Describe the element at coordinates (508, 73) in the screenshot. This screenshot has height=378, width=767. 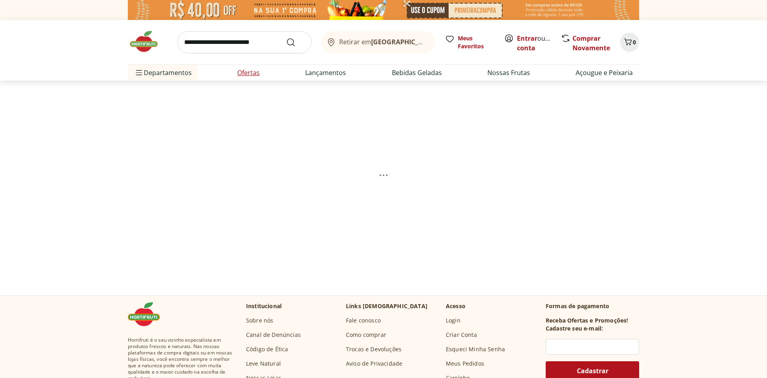
I see `a: Nossas Frutas` at that location.